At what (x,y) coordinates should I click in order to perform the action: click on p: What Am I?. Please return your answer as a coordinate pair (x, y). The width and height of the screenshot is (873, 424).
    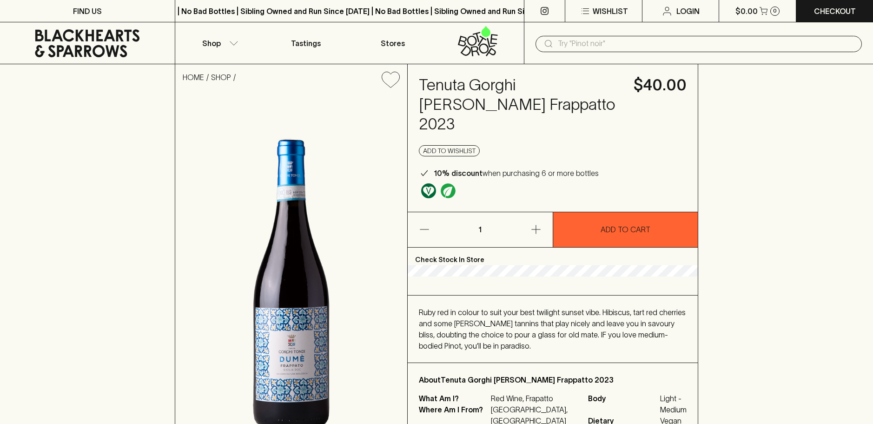
    Looking at the image, I should click on (454, 398).